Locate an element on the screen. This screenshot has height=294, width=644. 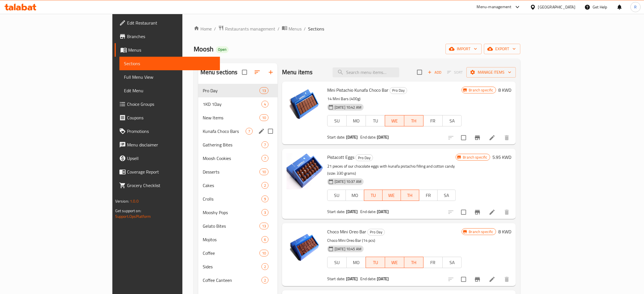
button: export is located at coordinates (502, 49).